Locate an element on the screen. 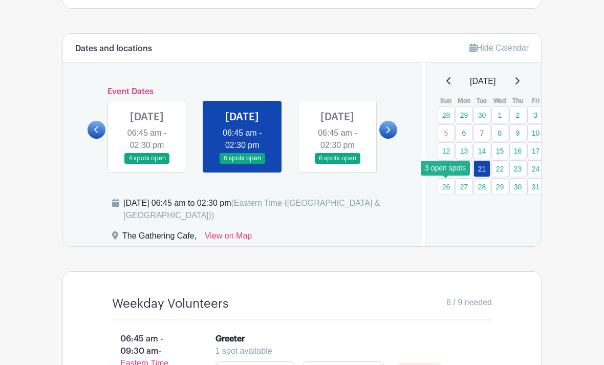  th: Fri is located at coordinates (535, 101).